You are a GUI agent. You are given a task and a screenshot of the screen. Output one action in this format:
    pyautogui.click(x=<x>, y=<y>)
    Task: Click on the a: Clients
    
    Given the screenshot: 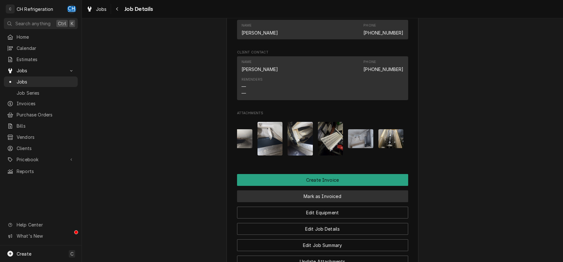 What is the action you would take?
    pyautogui.click(x=41, y=148)
    